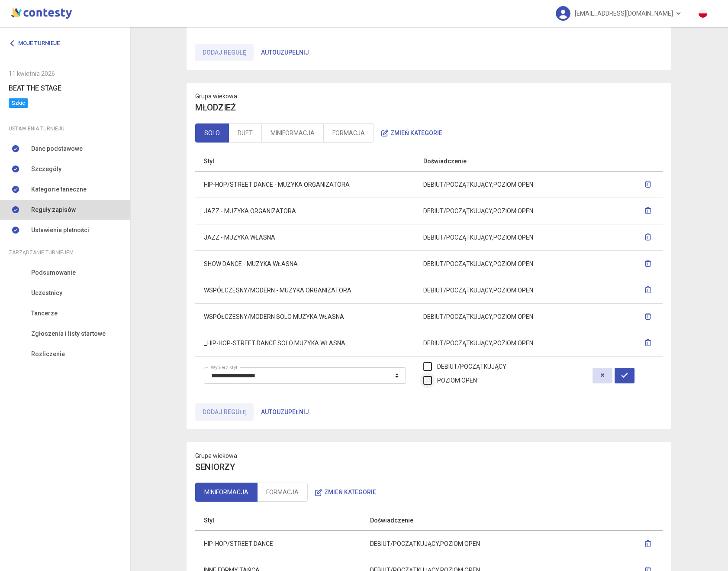 This screenshot has height=571, width=728. I want to click on span: Zarządzanie turniejem, so click(41, 252).